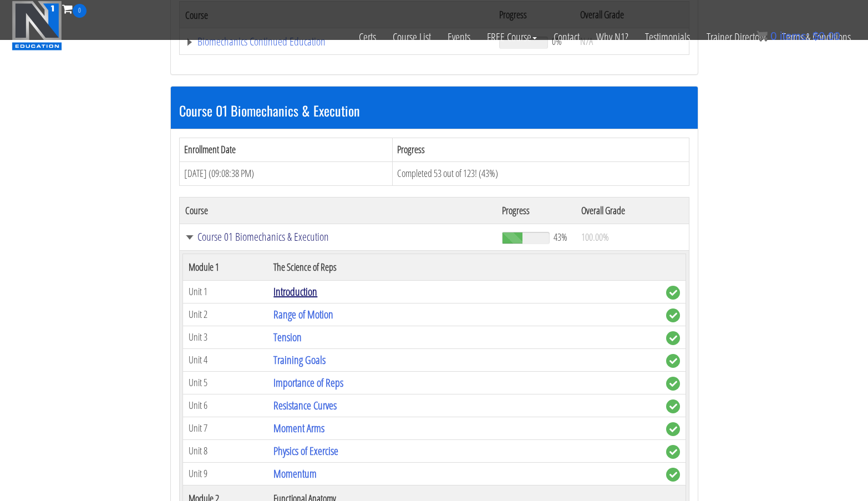 The height and width of the screenshot is (501, 868). What do you see at coordinates (817, 37) in the screenshot?
I see `a: Terms & Conditions` at bounding box center [817, 37].